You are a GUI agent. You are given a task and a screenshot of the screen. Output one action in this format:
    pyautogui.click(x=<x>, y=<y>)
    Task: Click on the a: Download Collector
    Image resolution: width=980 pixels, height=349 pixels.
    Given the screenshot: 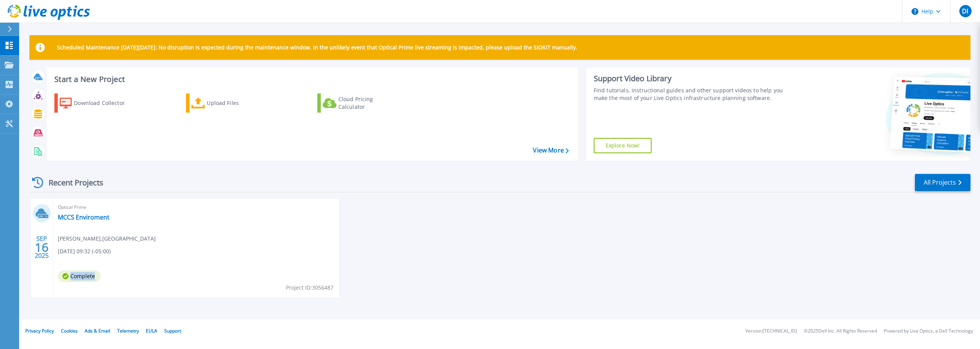 What is the action you would take?
    pyautogui.click(x=97, y=103)
    